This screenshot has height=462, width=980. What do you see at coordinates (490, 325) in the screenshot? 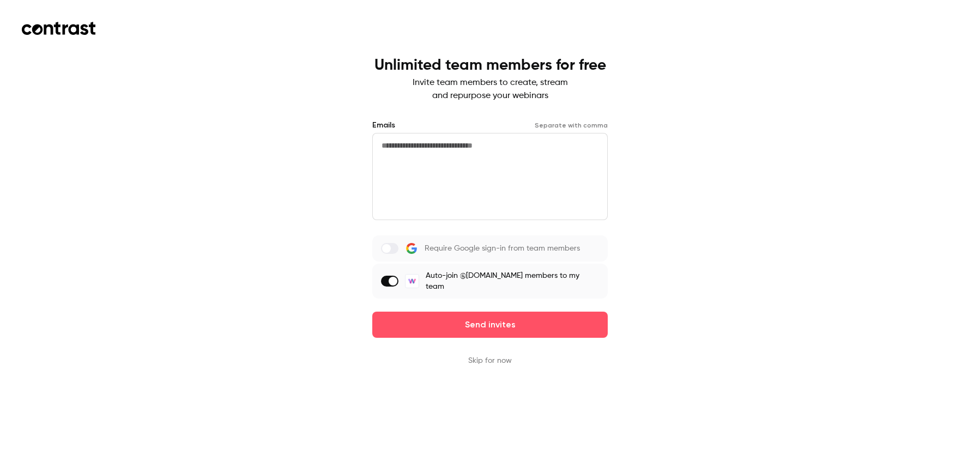
I see `button: Send invites` at bounding box center [490, 325].